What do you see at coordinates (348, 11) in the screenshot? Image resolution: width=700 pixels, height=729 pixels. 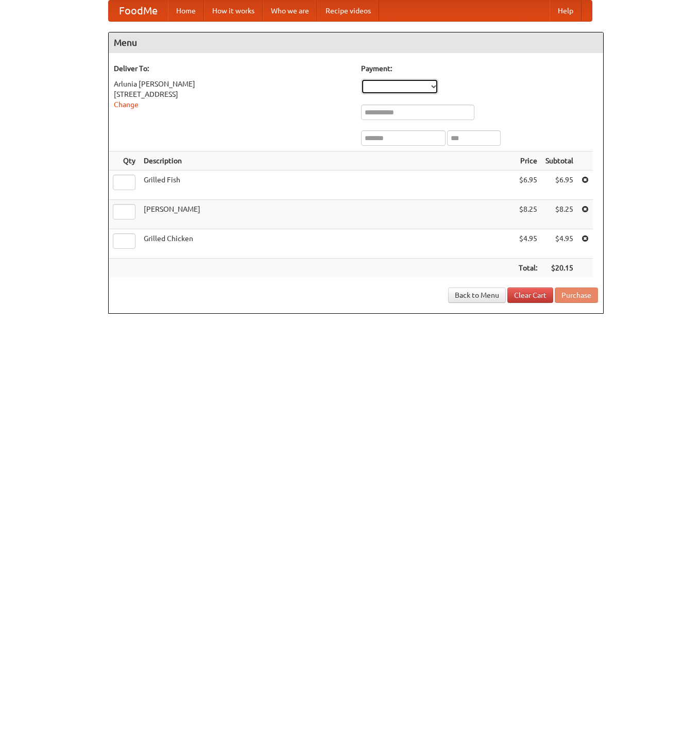 I see `a: Recipe videos` at bounding box center [348, 11].